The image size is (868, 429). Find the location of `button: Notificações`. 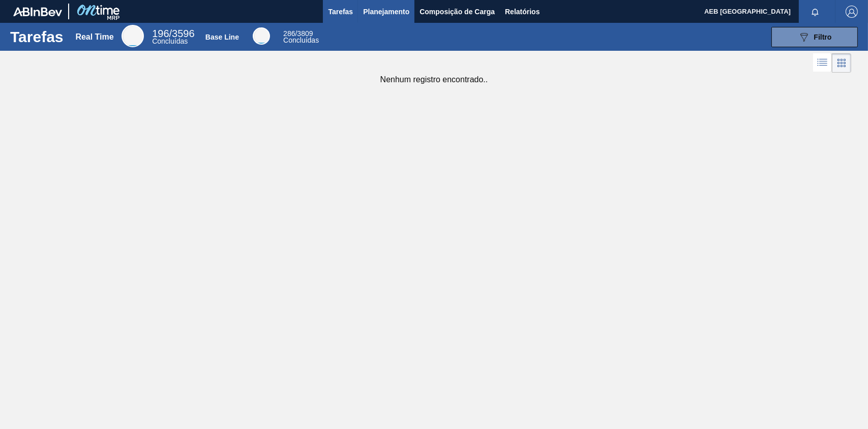

button: Notificações is located at coordinates (815, 12).